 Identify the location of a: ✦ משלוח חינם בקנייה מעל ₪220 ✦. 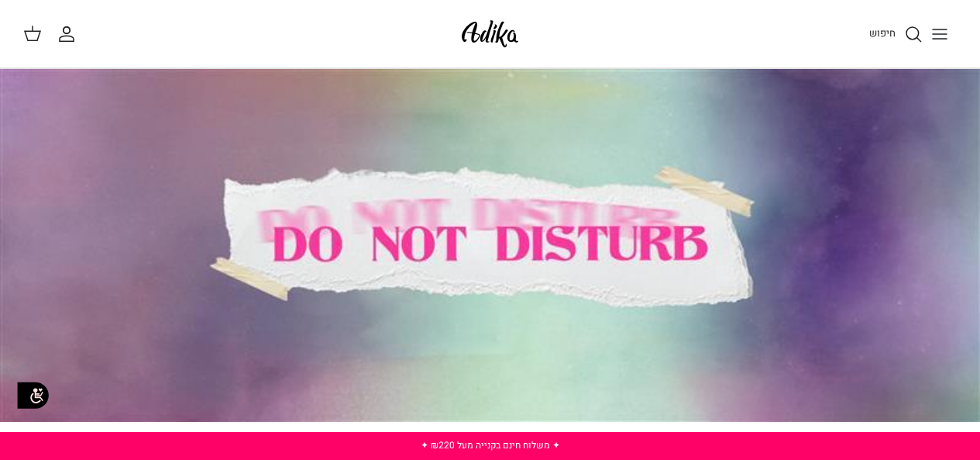
(490, 445).